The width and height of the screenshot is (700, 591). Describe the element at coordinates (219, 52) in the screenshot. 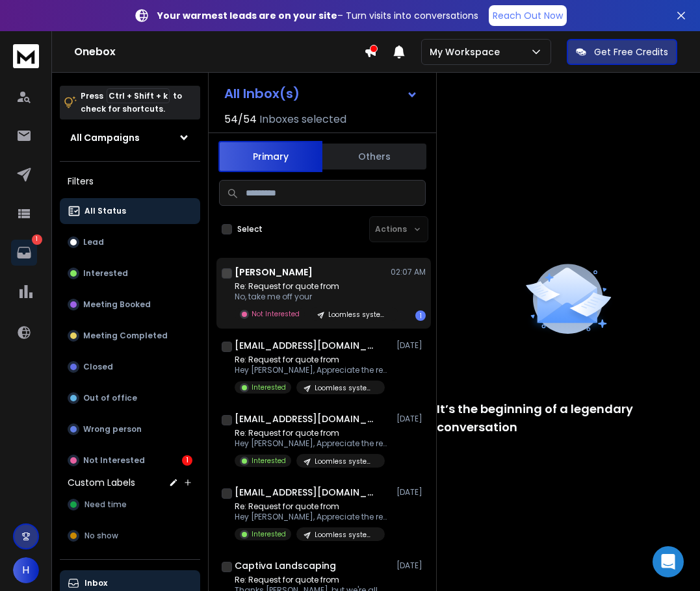

I see `h1: Onebox` at that location.